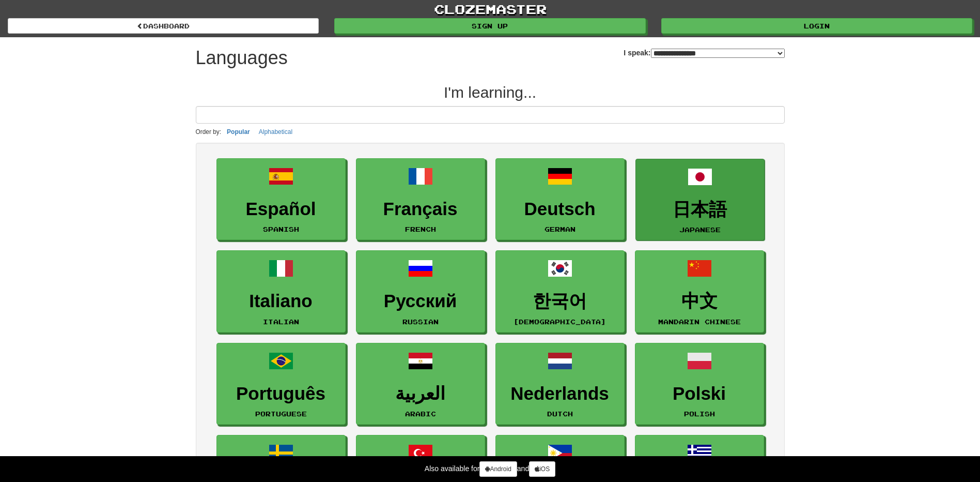 Image resolution: width=980 pixels, height=482 pixels. I want to click on small: Japanese, so click(700, 230).